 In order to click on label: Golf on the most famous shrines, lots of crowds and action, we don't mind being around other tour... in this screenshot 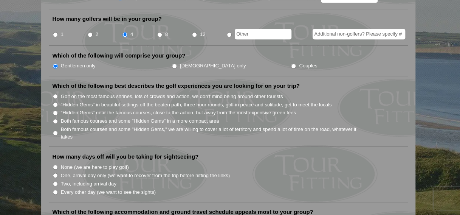, I will do `click(172, 96)`.